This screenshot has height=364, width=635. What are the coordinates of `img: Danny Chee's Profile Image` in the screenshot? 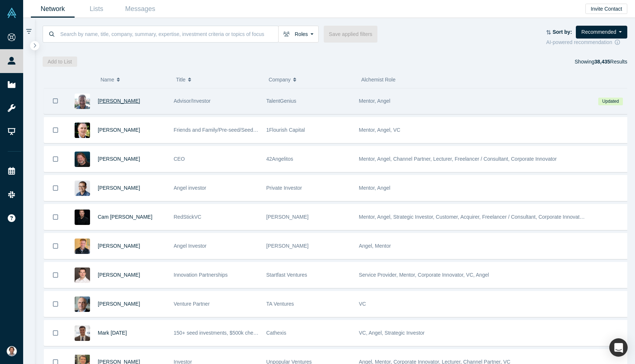 It's located at (82, 188).